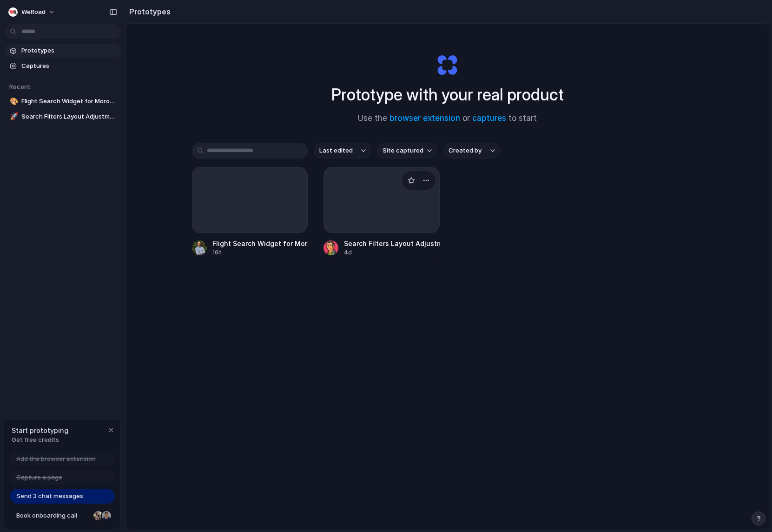 This screenshot has width=772, height=532. What do you see at coordinates (50, 496) in the screenshot?
I see `span: Send 3 chat messages` at bounding box center [50, 496].